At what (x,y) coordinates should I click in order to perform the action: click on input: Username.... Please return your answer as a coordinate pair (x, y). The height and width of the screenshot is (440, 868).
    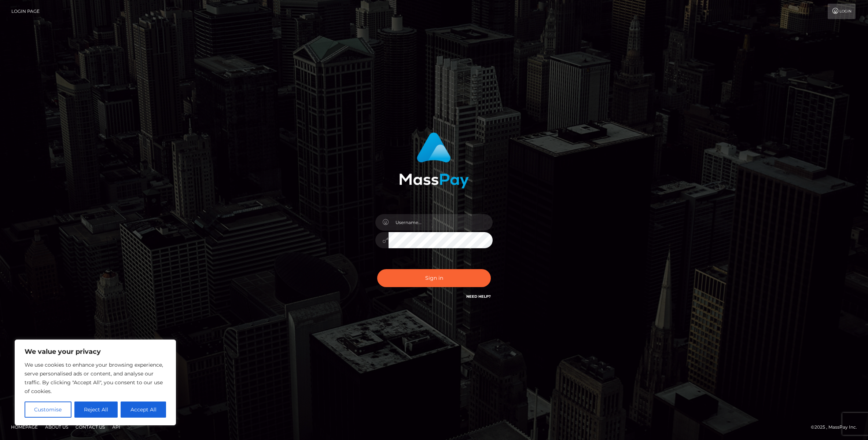
    Looking at the image, I should click on (441, 222).